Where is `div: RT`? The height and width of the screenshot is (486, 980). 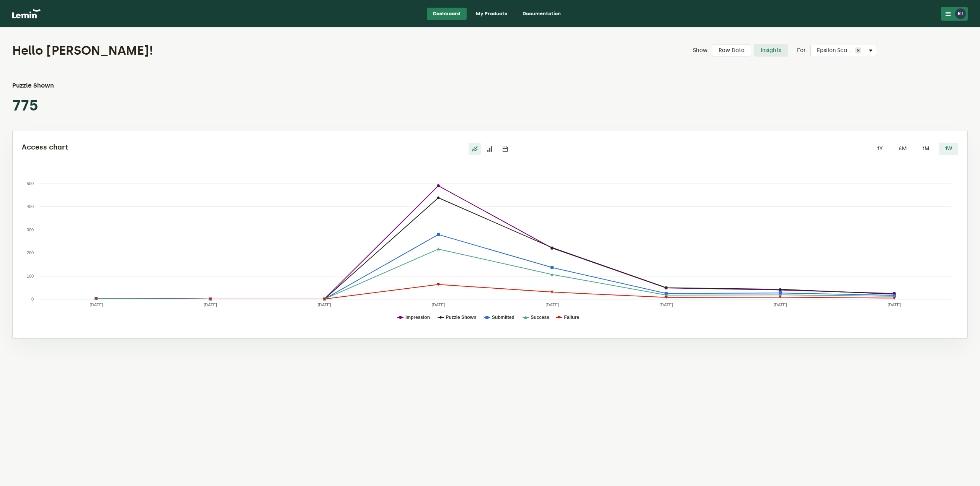
div: RT is located at coordinates (960, 14).